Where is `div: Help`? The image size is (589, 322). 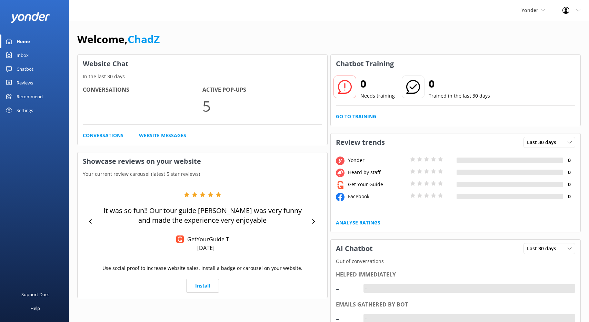 div: Help is located at coordinates (35, 308).